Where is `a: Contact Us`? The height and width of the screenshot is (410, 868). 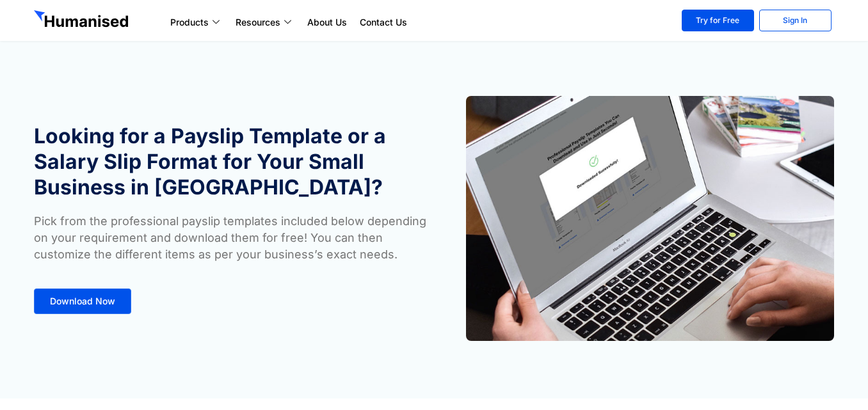
a: Contact Us is located at coordinates (383, 23).